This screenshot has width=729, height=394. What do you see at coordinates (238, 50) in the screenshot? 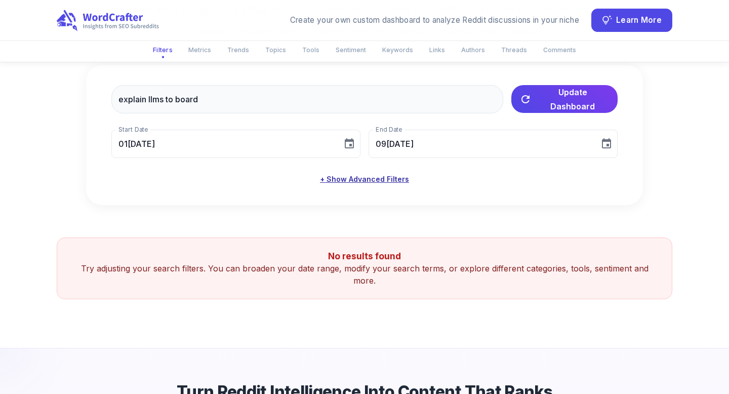
I see `button: Trends` at bounding box center [238, 50].